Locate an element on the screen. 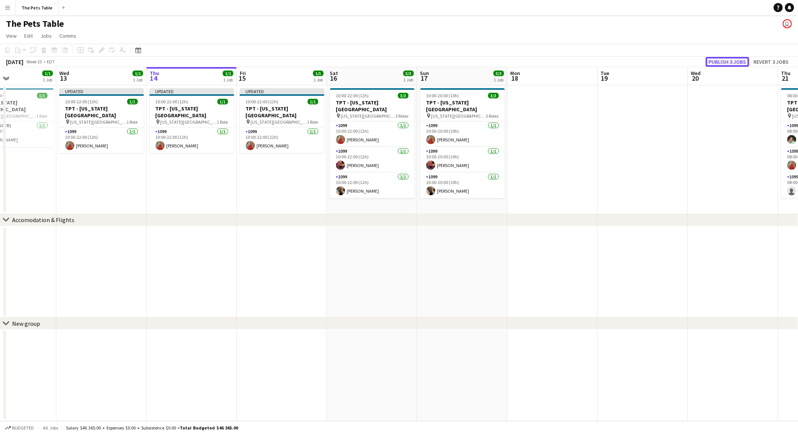  span: 20 is located at coordinates (695, 78).